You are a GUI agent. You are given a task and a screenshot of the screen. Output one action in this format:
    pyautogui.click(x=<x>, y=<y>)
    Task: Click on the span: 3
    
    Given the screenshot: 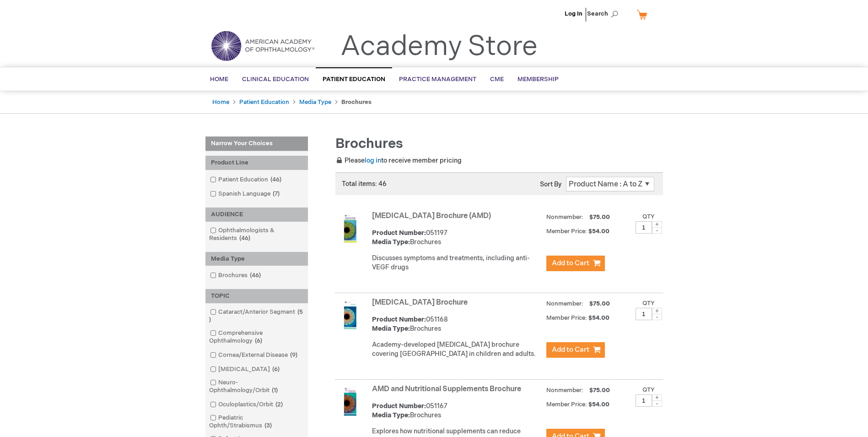 What is the action you would take?
    pyautogui.click(x=268, y=426)
    